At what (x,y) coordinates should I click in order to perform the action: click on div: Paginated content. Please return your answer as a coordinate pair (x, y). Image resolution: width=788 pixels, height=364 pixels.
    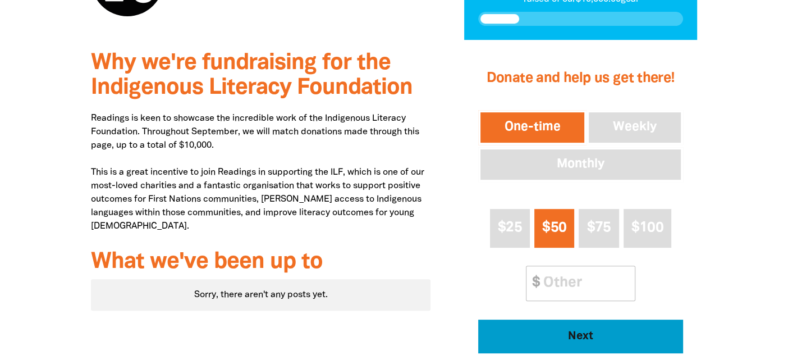
    Looking at the image, I should click on (261, 295).